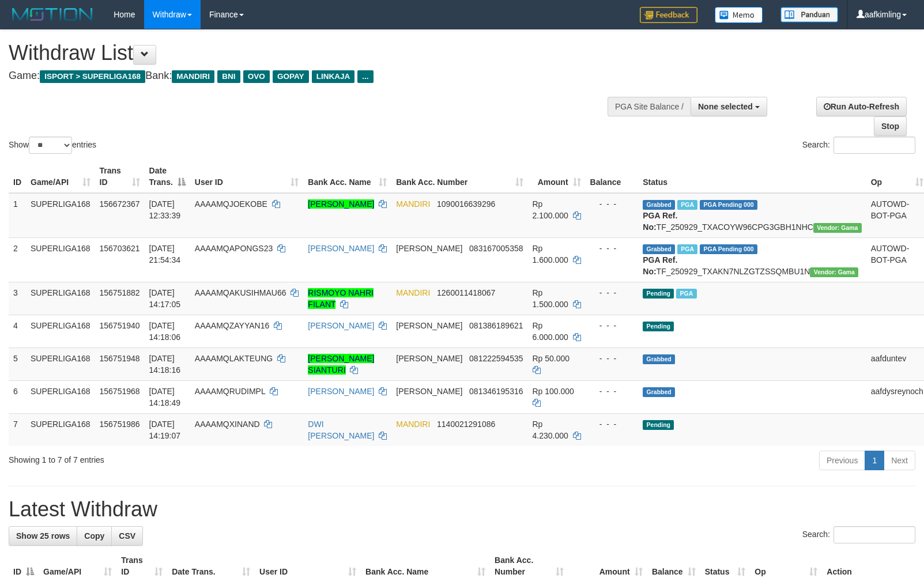  I want to click on span: Copy 081346195316 to clipboard, so click(496, 392).